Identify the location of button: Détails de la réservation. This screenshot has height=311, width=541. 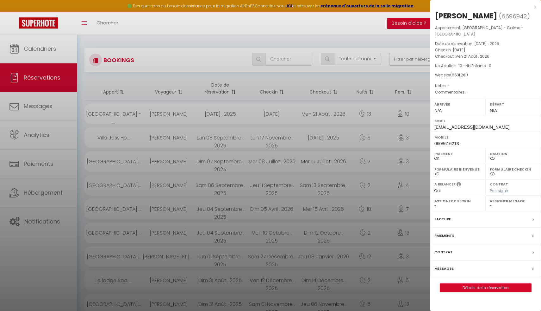
(486, 287).